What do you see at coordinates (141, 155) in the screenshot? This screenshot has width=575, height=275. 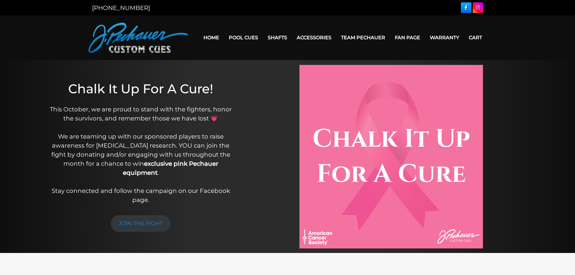 I see `p: This October, we are proud to stand with the fighters, honor the survivors, and remember those we...` at bounding box center [141, 155].